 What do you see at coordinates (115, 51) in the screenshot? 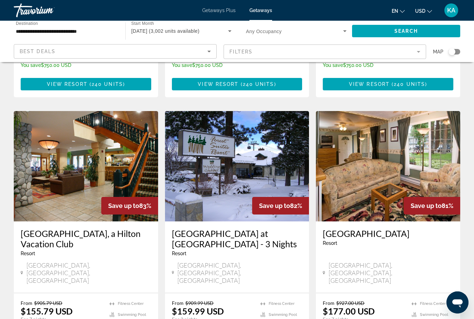
I see `mat-select: Sort by` at bounding box center [115, 51].